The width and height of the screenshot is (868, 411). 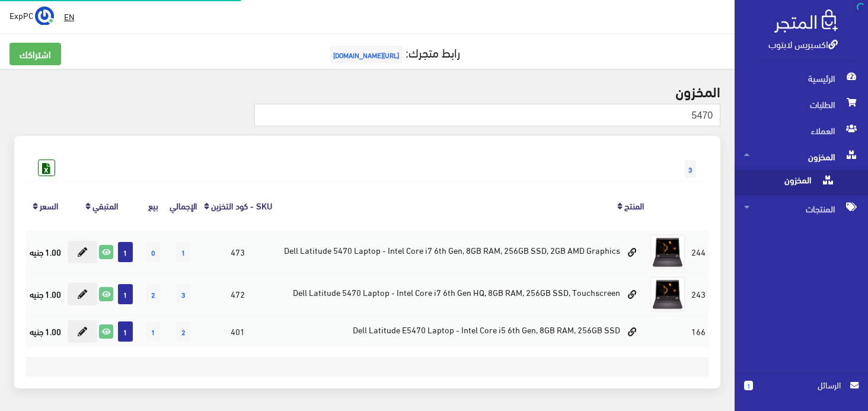 What do you see at coordinates (35, 54) in the screenshot?
I see `a: اشتراكك` at bounding box center [35, 54].